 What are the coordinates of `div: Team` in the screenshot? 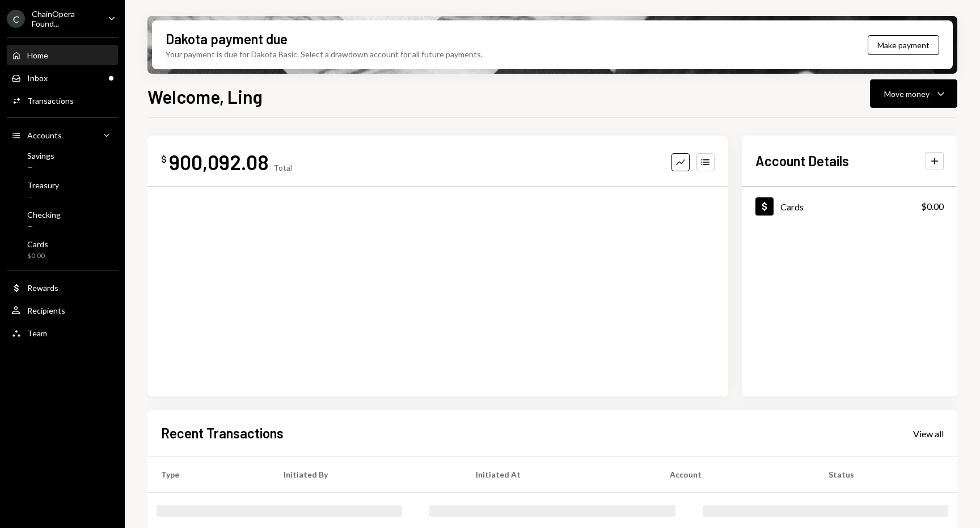 It's located at (37, 333).